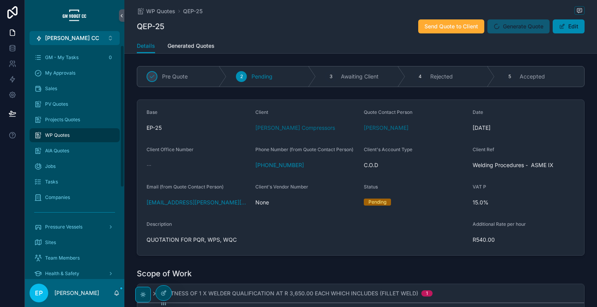 Image resolution: width=597 pixels, height=307 pixels. Describe the element at coordinates (484, 149) in the screenshot. I see `span: Client Ref` at that location.